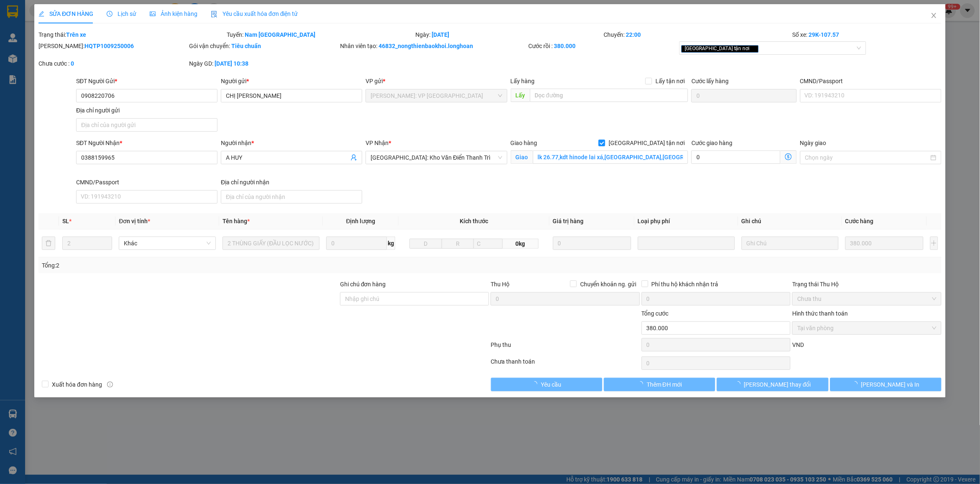  I want to click on div: Chuyến:, so click(698, 35).